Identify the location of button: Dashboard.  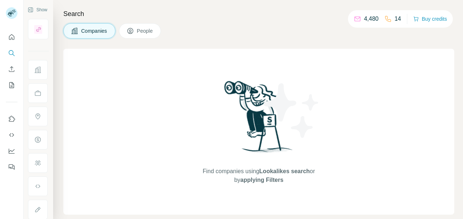
(12, 151).